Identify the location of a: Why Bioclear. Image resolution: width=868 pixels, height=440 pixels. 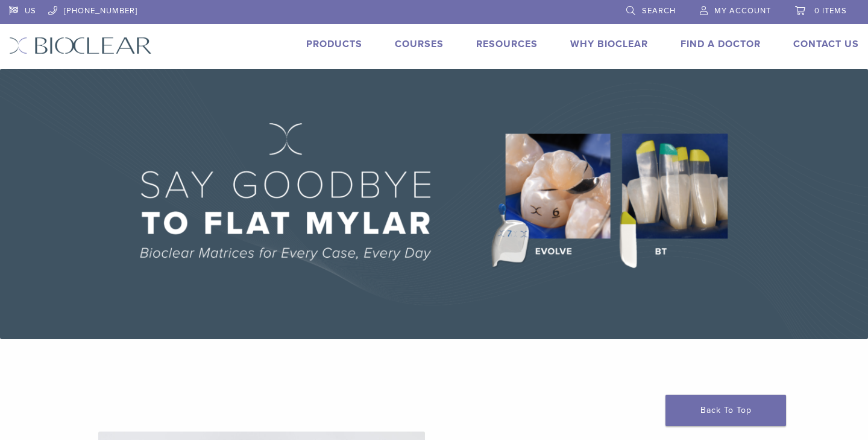
(609, 44).